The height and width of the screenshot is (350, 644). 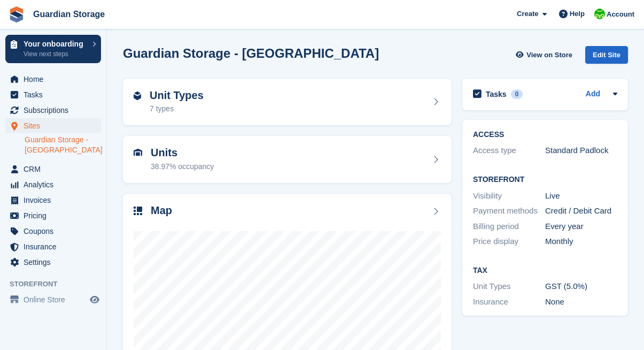 I want to click on div: Every year, so click(x=581, y=226).